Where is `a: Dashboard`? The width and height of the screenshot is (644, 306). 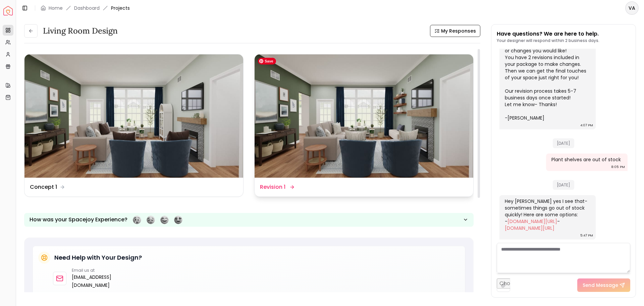 a: Dashboard is located at coordinates (87, 8).